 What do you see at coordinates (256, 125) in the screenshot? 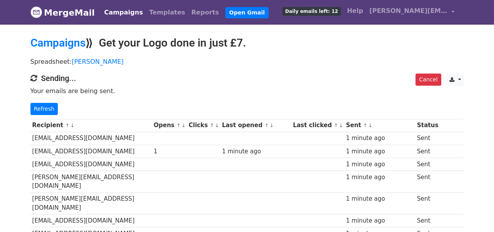
I see `th: Last opened` at bounding box center [256, 125].